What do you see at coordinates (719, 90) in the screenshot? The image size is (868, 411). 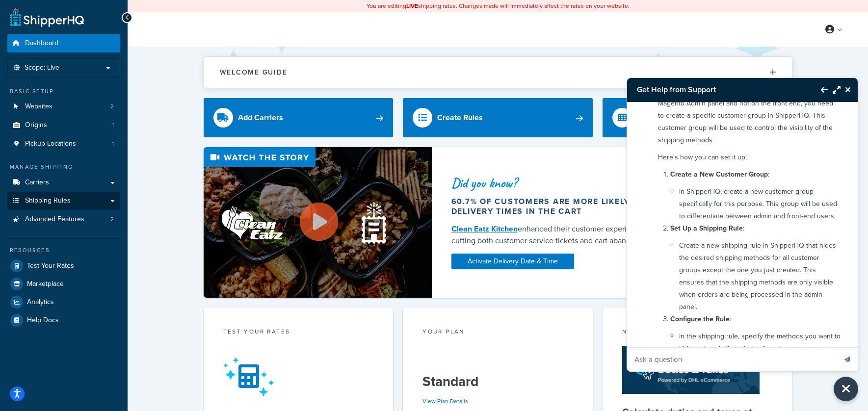 I see `h3: Get Help from Support` at bounding box center [719, 90].